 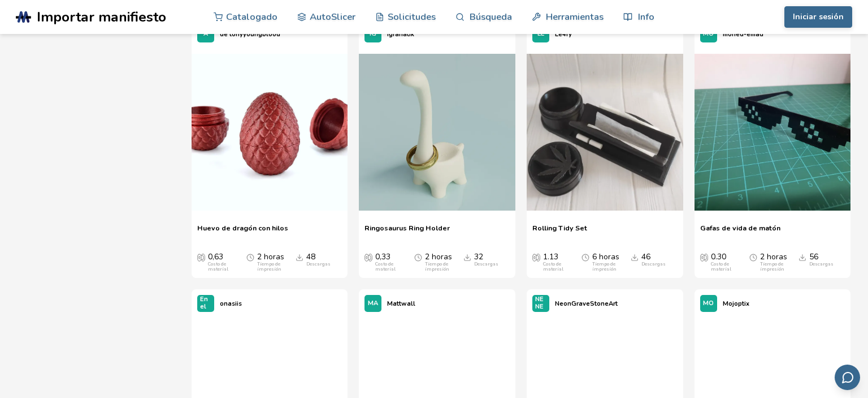 I want to click on span: MA, so click(x=373, y=303).